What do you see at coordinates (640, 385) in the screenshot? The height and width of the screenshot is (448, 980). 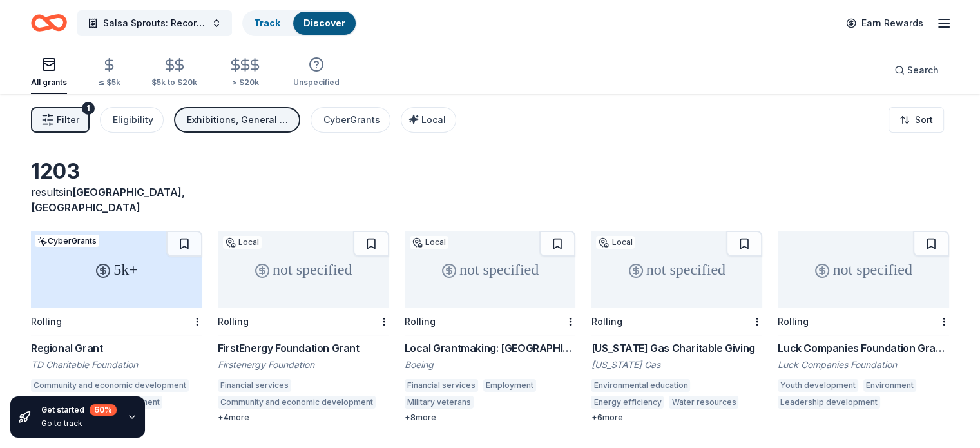 I see `div: Environmental education` at bounding box center [640, 385].